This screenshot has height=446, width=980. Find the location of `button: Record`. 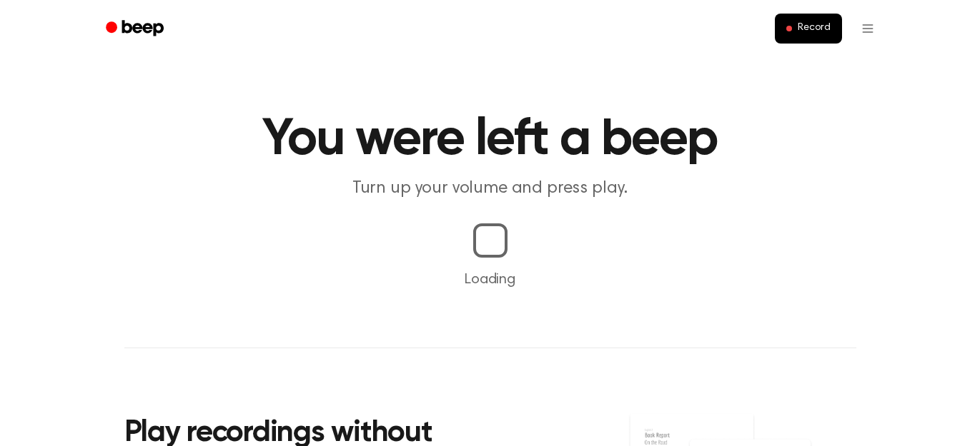

button: Record is located at coordinates (808, 29).